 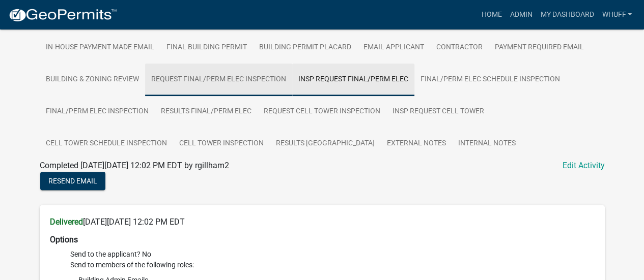 What do you see at coordinates (539, 48) in the screenshot?
I see `a: Payment Required Email` at bounding box center [539, 48].